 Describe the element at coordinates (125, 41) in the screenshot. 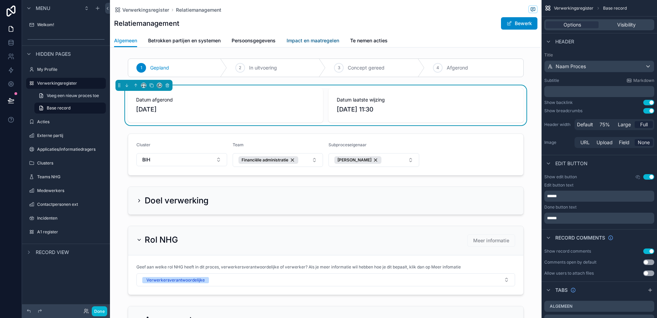

I see `span: Algemeen` at that location.